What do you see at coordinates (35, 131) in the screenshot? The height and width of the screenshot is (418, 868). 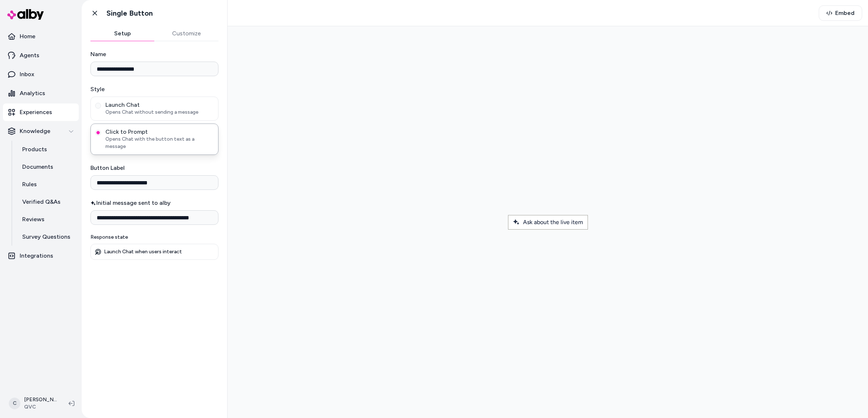 I see `p: Knowledge` at bounding box center [35, 131].